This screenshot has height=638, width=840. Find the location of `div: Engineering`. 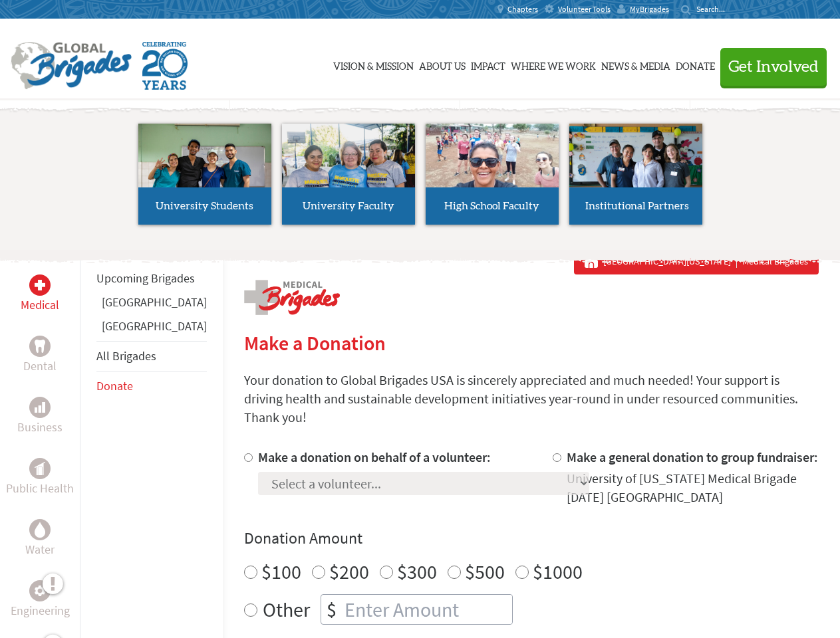

div: Engineering is located at coordinates (40, 591).